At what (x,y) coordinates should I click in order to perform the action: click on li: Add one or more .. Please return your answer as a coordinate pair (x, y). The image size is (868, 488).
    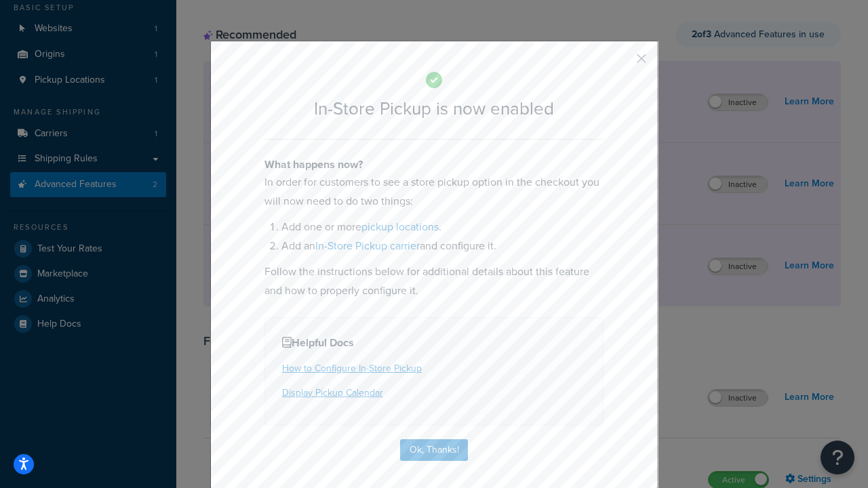
    Looking at the image, I should click on (442, 227).